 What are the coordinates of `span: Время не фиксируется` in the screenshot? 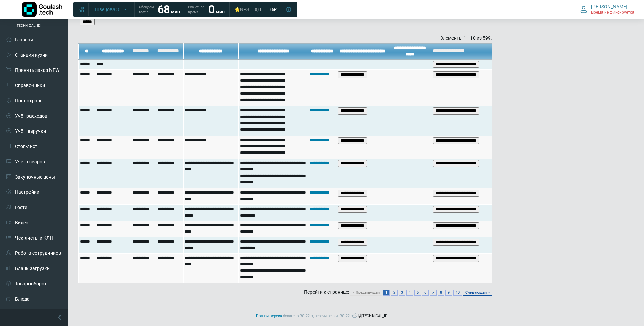 It's located at (613, 13).